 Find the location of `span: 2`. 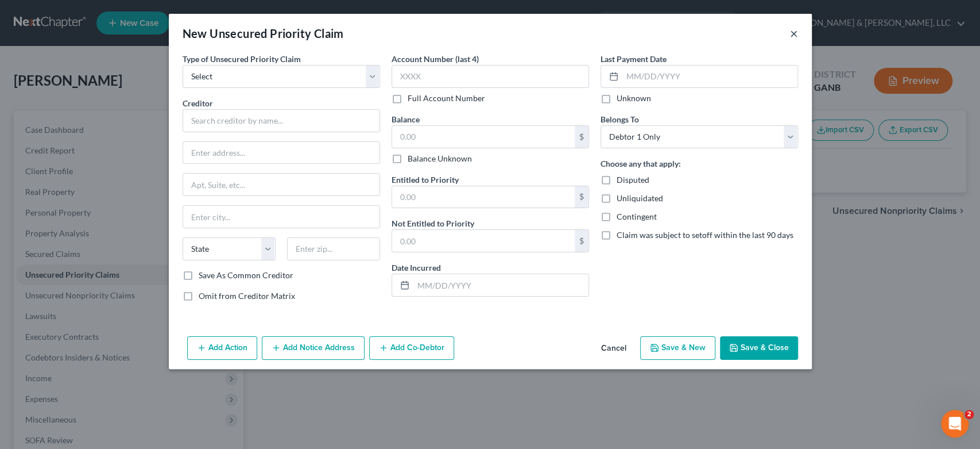

span: 2 is located at coordinates (969, 415).